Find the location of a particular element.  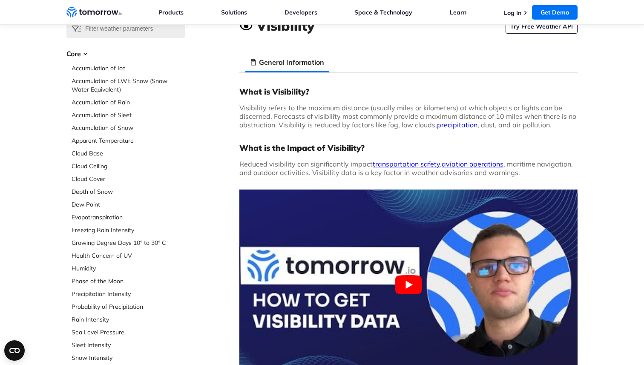

li: General Information is located at coordinates (287, 62).